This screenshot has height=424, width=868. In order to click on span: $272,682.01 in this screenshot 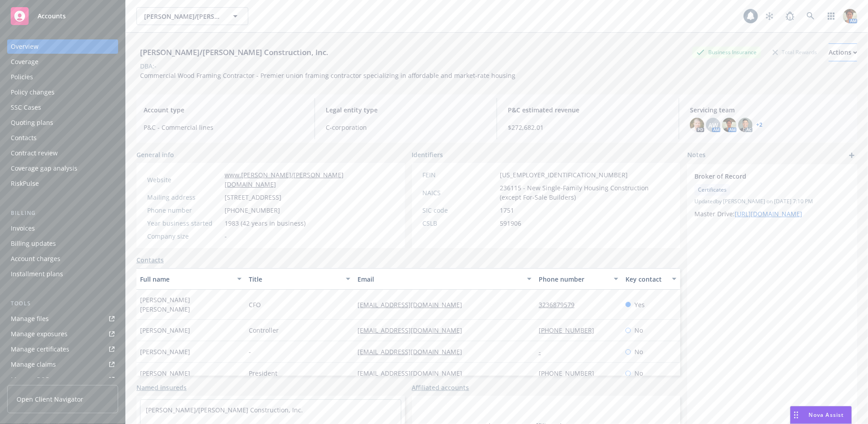, I will do `click(588, 127)`.